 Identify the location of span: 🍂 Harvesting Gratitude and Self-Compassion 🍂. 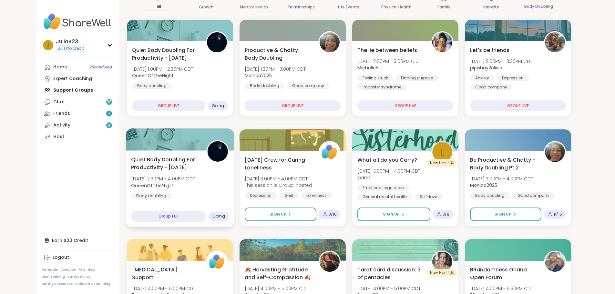
(278, 274).